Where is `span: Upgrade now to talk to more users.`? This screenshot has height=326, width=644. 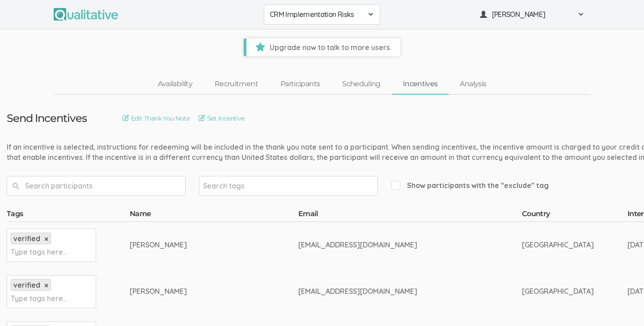 span: Upgrade now to talk to more users. is located at coordinates (323, 47).